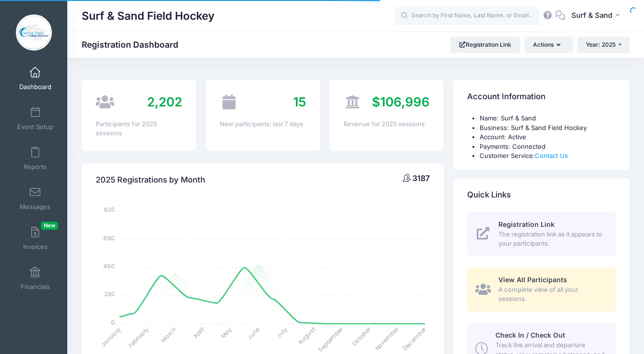  Describe the element at coordinates (547, 118) in the screenshot. I see `li: Name: Surf & Sand` at that location.